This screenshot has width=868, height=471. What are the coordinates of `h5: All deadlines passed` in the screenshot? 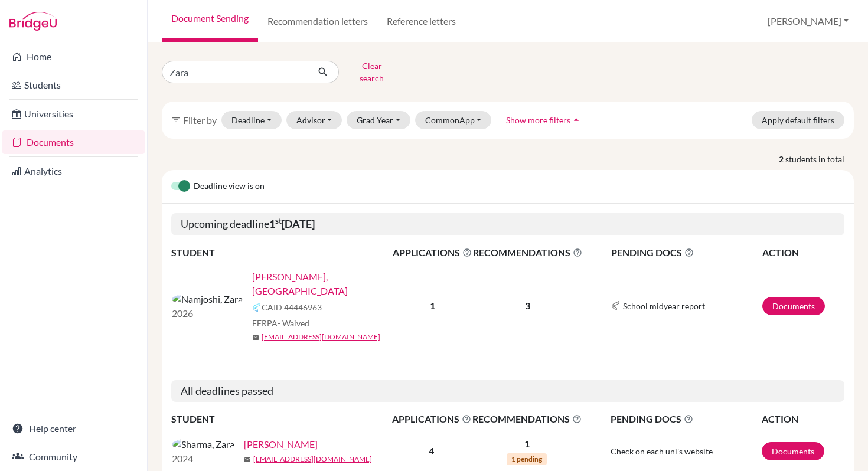 It's located at (508, 392).